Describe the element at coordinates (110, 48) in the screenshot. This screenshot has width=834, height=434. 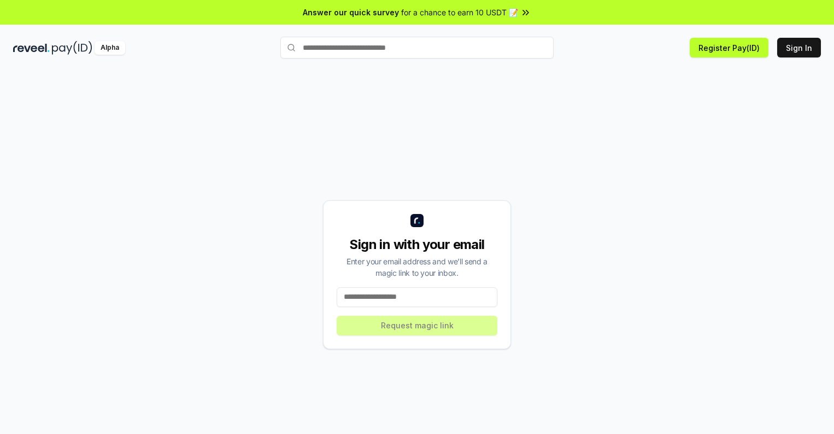
I see `div: Alpha` at that location.